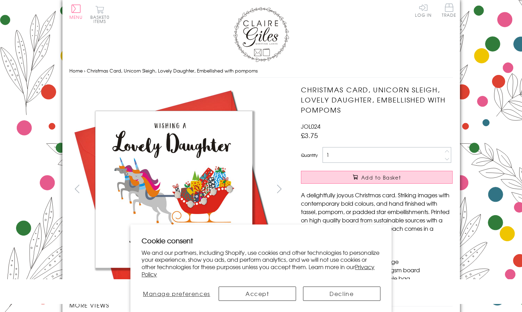 The height and width of the screenshot is (312, 522). What do you see at coordinates (100, 14) in the screenshot?
I see `button: Basket0 items` at bounding box center [100, 14].